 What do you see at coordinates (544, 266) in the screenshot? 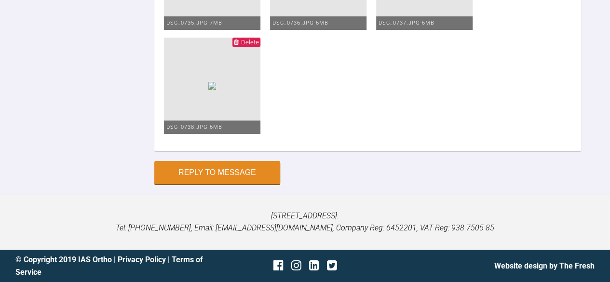
I see `a: Website design by The Fresh` at bounding box center [544, 266].